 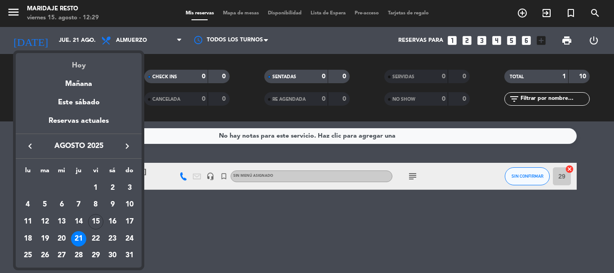 What do you see at coordinates (96, 222) in the screenshot?
I see `td: 15 de agosto de 2025` at bounding box center [96, 222].